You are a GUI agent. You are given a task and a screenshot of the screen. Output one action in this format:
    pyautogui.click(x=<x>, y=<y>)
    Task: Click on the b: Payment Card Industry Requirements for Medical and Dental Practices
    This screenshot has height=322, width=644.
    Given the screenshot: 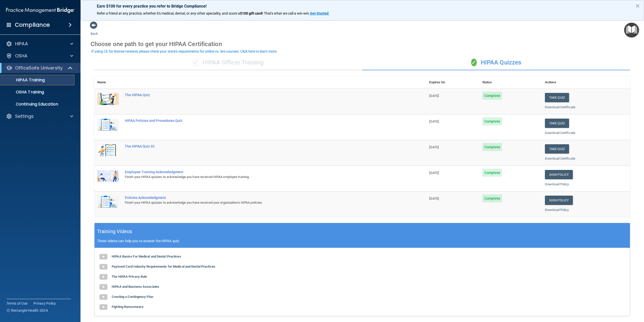 What is the action you would take?
    pyautogui.click(x=163, y=266)
    